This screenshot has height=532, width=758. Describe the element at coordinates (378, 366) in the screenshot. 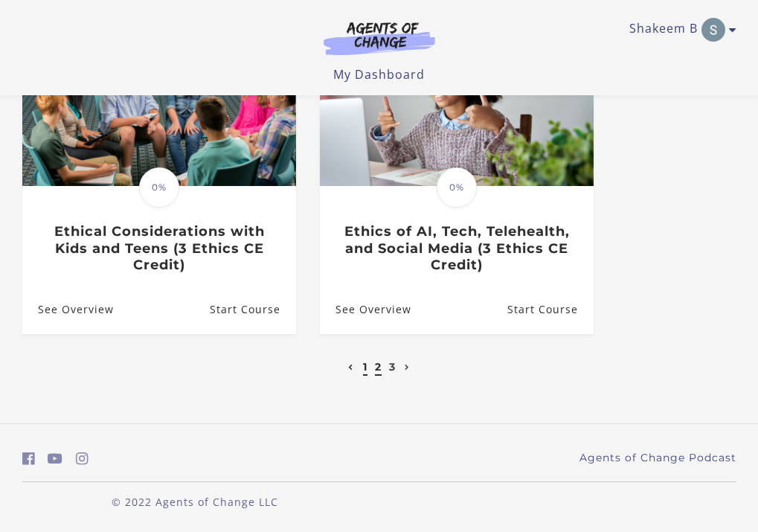

I see `a: 2` at that location.